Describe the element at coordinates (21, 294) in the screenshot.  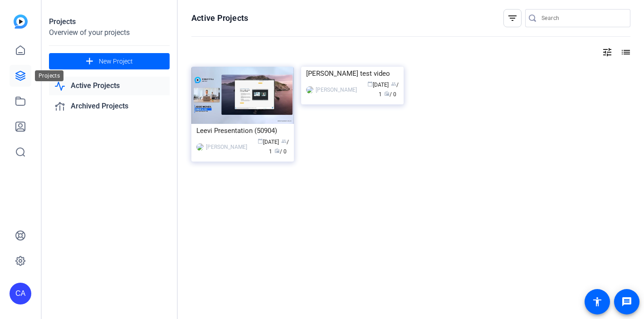
I see `div: CA` at that location.